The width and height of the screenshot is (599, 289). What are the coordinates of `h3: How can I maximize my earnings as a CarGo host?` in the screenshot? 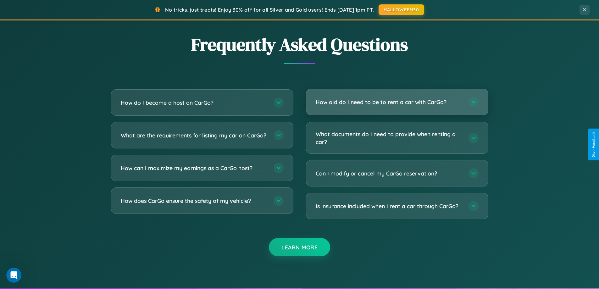 It's located at (194, 168).